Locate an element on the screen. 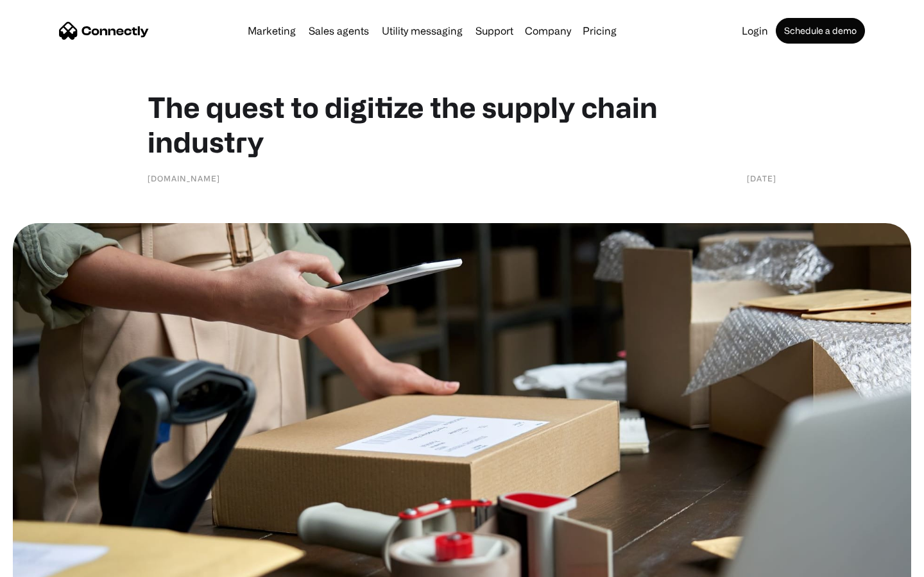  ul: Language list is located at coordinates (52, 563).